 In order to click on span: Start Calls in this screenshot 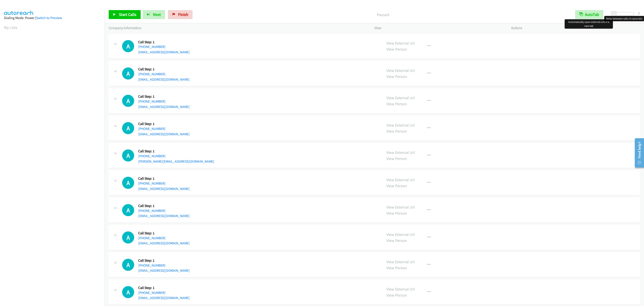, I will do `click(128, 15)`.